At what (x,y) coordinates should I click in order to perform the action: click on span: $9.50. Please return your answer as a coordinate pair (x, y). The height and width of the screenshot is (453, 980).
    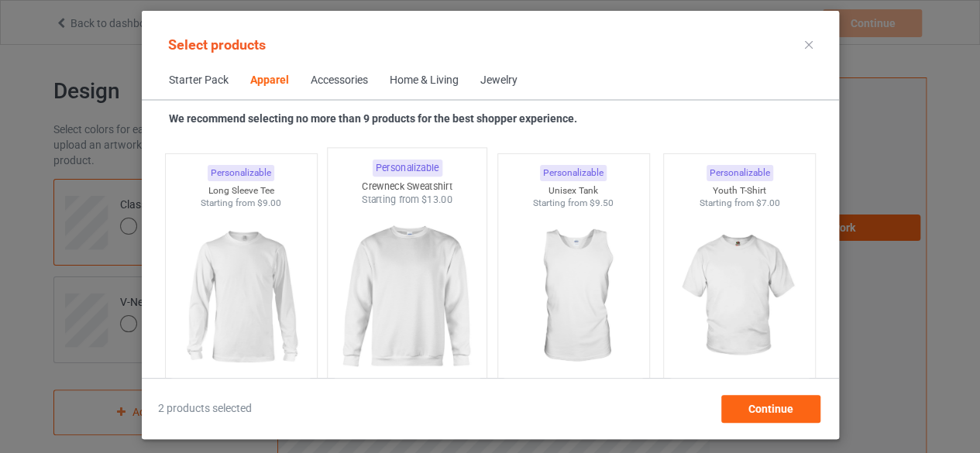
    Looking at the image, I should click on (601, 203).